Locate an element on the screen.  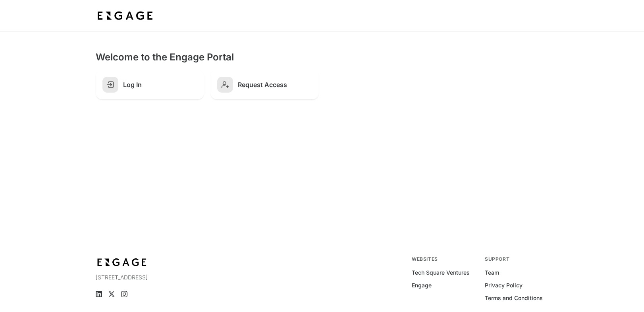
div: Websites is located at coordinates (444, 259).